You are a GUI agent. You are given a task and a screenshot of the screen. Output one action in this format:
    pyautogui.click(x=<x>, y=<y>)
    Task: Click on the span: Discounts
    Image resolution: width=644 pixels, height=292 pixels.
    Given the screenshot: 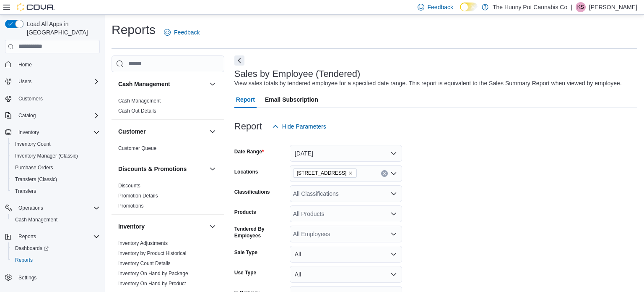 What is the action you would take?
    pyautogui.click(x=129, y=186)
    